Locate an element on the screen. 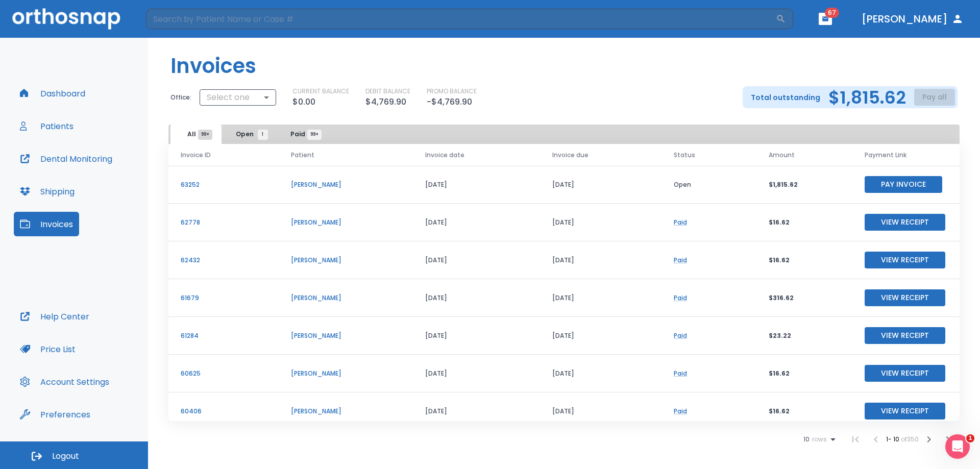  p: CURRENT BALANCE is located at coordinates (321, 91).